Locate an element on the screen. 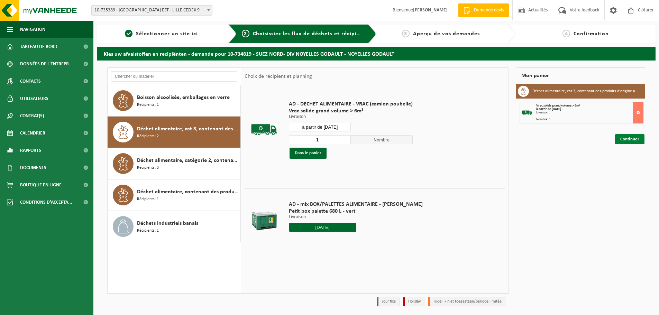 The height and width of the screenshot is (315, 659). span: Documents is located at coordinates (33, 168).